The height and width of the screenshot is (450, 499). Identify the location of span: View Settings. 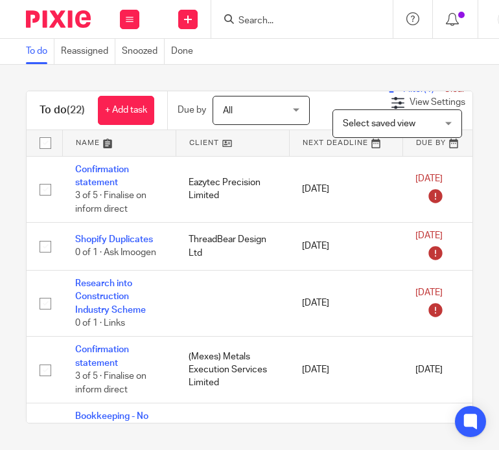
(437, 102).